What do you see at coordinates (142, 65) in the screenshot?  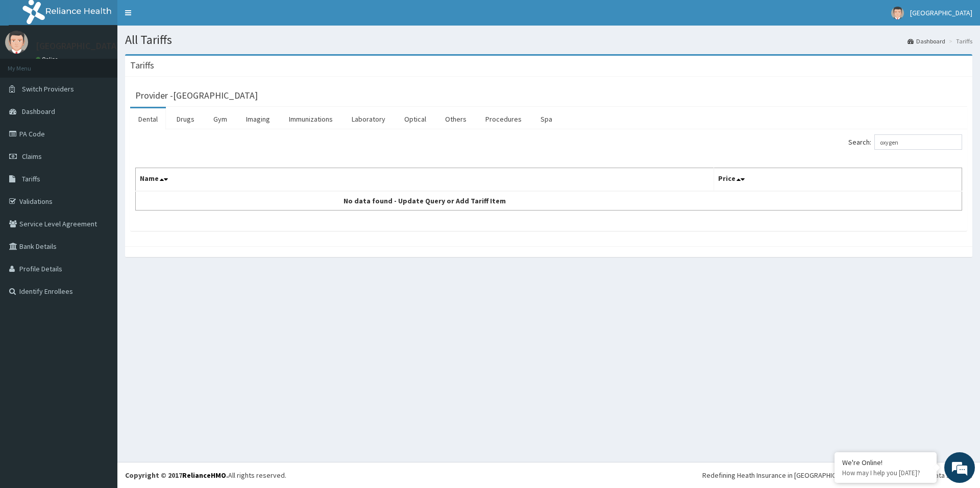 I see `h3: Tariffs` at bounding box center [142, 65].